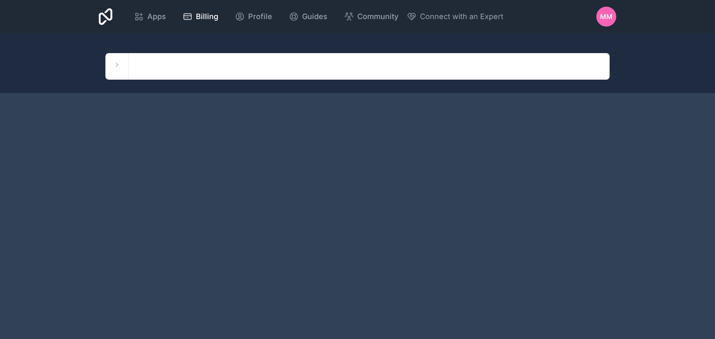 This screenshot has width=715, height=339. What do you see at coordinates (455, 17) in the screenshot?
I see `button: Connect with an Expert` at bounding box center [455, 17].